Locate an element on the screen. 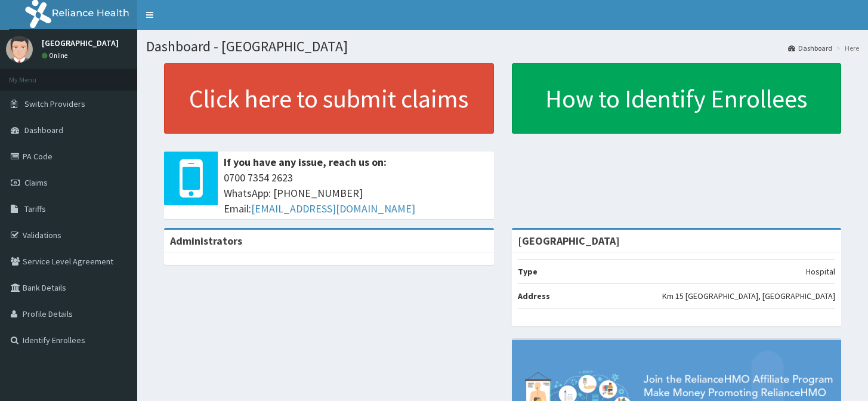 Image resolution: width=868 pixels, height=401 pixels. span: Dashboard is located at coordinates (43, 130).